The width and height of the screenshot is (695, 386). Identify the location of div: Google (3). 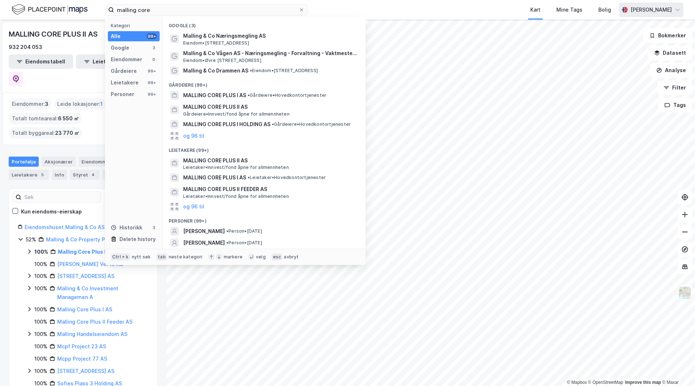
(264, 24).